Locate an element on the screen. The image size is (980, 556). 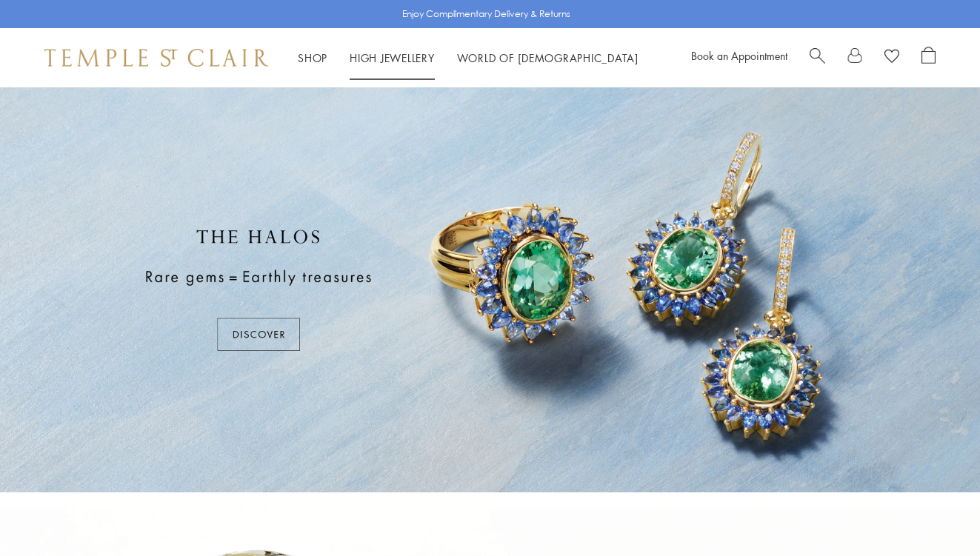
a: High JewelleryHigh Jewellery is located at coordinates (392, 58).